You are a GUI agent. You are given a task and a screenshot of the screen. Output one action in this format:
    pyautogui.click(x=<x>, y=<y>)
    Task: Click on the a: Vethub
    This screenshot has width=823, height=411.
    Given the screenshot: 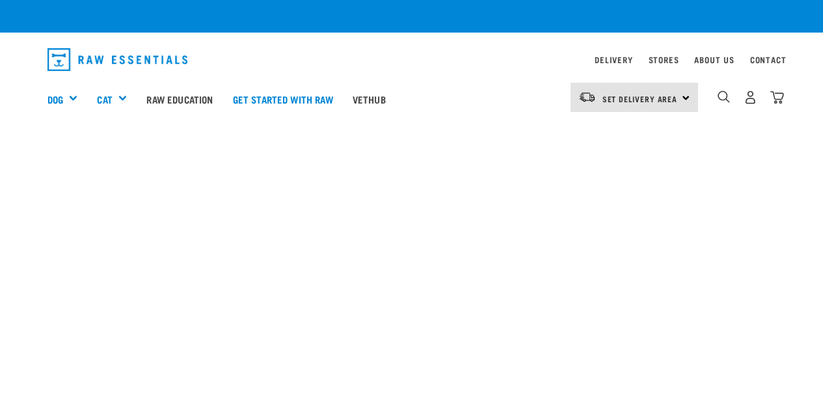 What is the action you would take?
    pyautogui.click(x=369, y=99)
    